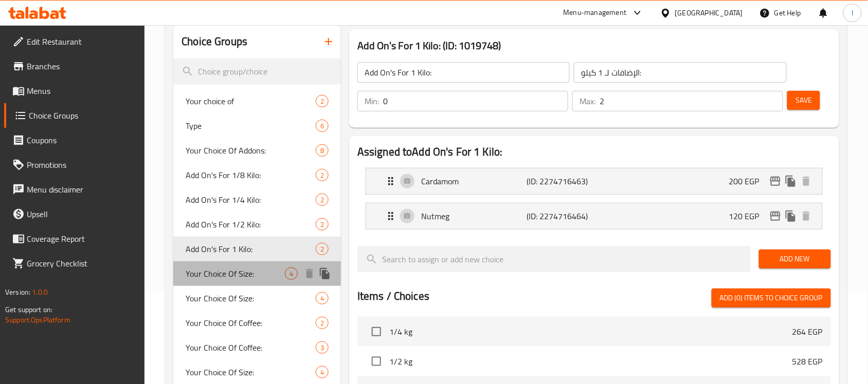 The image size is (868, 384). What do you see at coordinates (795, 259) in the screenshot?
I see `span: Add New` at bounding box center [795, 259].